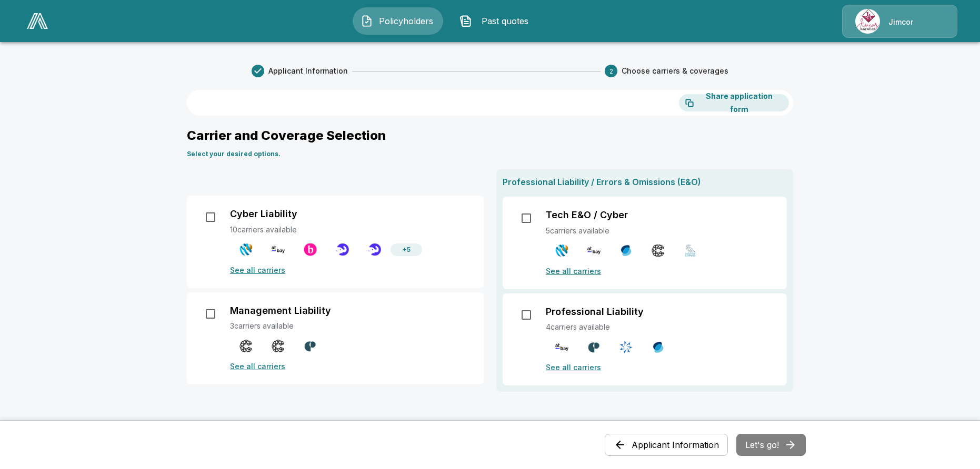 The image size is (980, 469). I want to click on img: Policyholders Icon, so click(367, 21).